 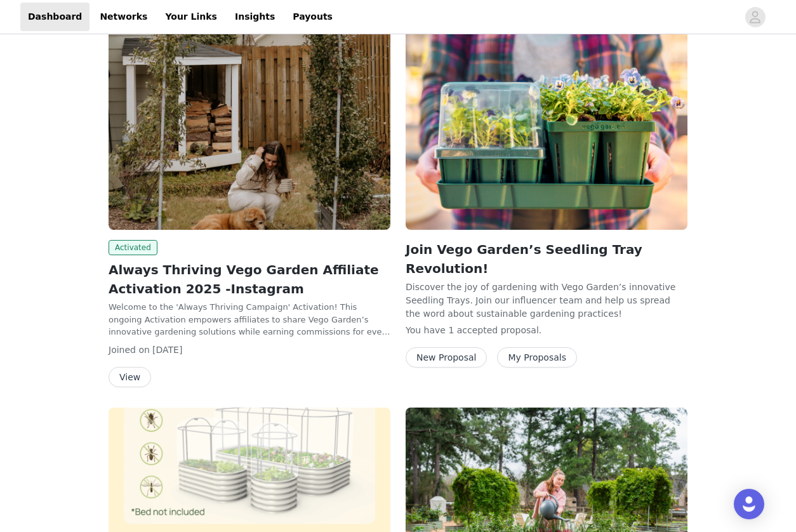 What do you see at coordinates (447, 357) in the screenshot?
I see `button: New Proposal` at bounding box center [447, 357].